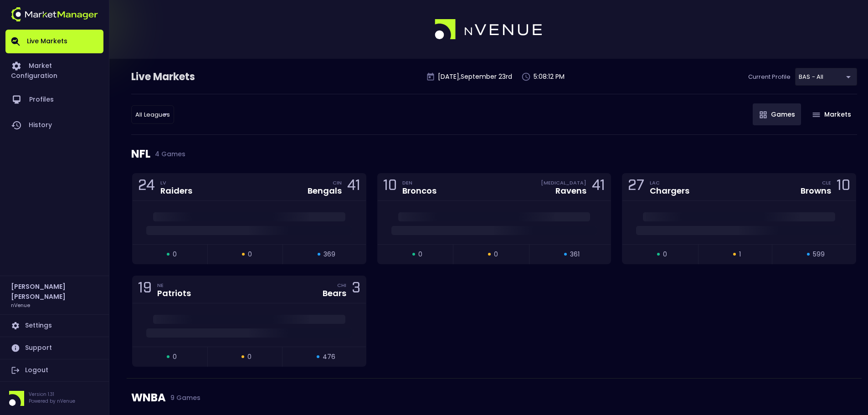 This screenshot has width=868, height=415. Describe the element at coordinates (168, 154) in the screenshot. I see `span: 4 Games` at that location.